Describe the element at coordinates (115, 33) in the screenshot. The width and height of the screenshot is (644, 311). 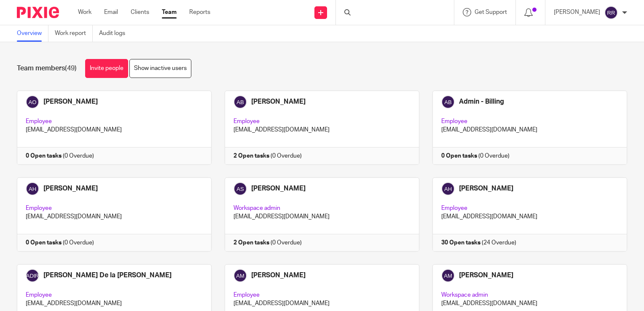
I see `a: Audit logs` at that location.